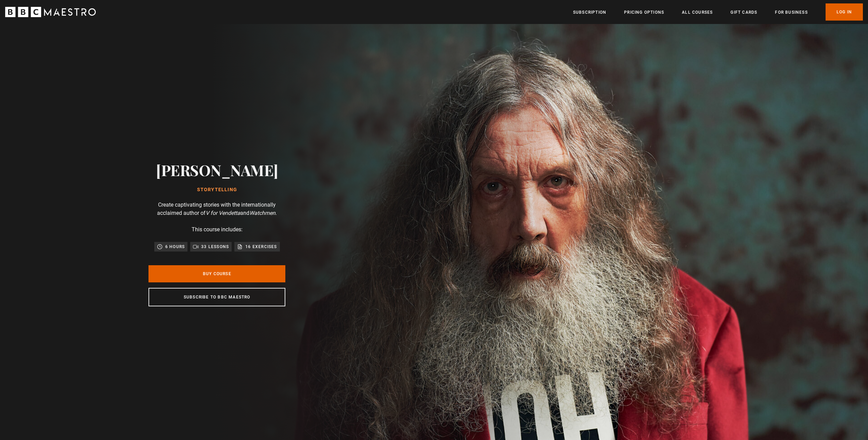 The image size is (868, 440). I want to click on h1: Storytelling, so click(217, 189).